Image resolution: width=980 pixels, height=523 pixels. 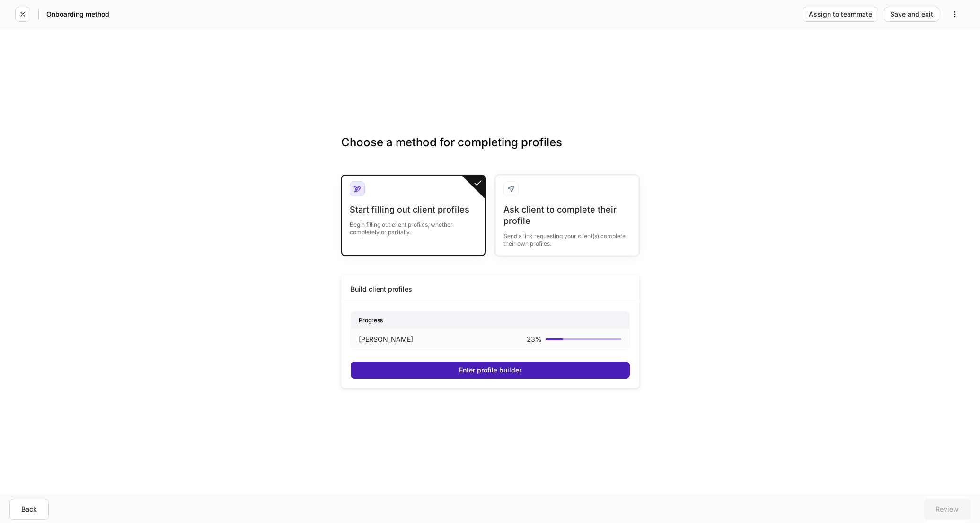 I want to click on button: Back, so click(x=29, y=510).